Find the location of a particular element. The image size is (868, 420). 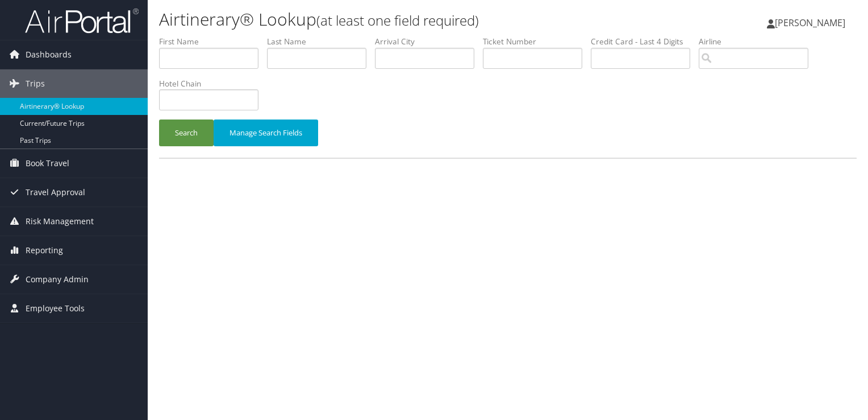

span: Travel Approval is located at coordinates (55, 192).